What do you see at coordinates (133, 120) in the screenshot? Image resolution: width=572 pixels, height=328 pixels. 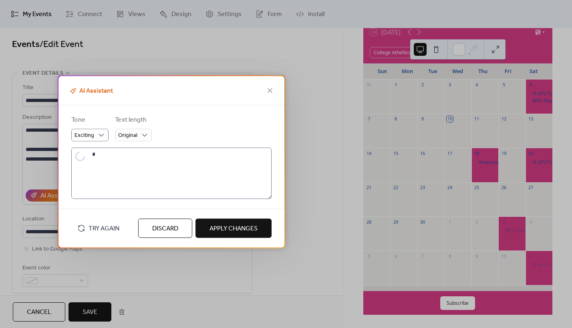 I see `div: Text length` at bounding box center [133, 120].